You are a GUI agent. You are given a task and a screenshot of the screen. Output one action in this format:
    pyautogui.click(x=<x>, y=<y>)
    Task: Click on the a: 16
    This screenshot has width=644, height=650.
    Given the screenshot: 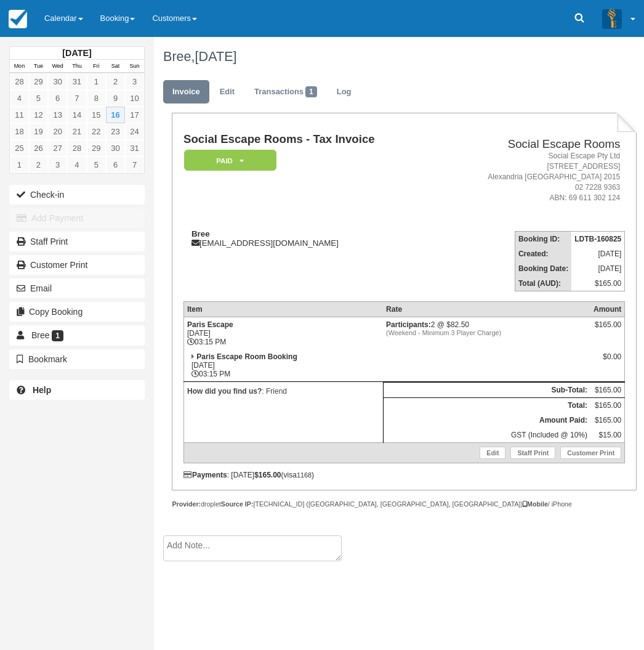 What is the action you would take?
    pyautogui.click(x=115, y=115)
    